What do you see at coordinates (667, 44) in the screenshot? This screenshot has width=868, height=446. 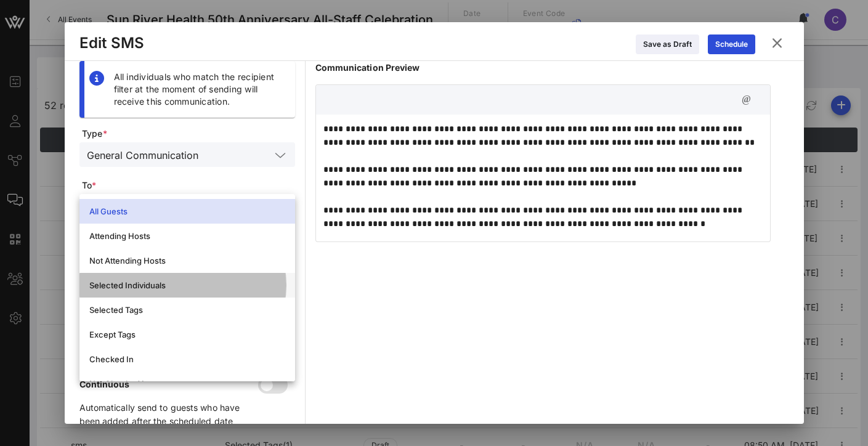 I see `button: Save as Draft` at bounding box center [667, 44].